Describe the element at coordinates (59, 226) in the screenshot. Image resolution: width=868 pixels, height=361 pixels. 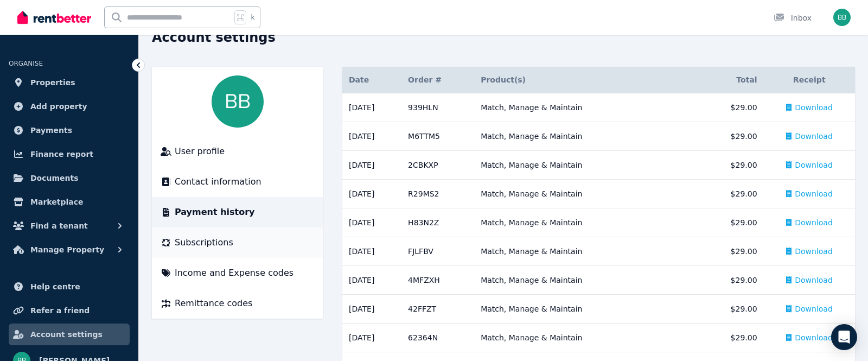
I see `span: Find a tenant` at that location.